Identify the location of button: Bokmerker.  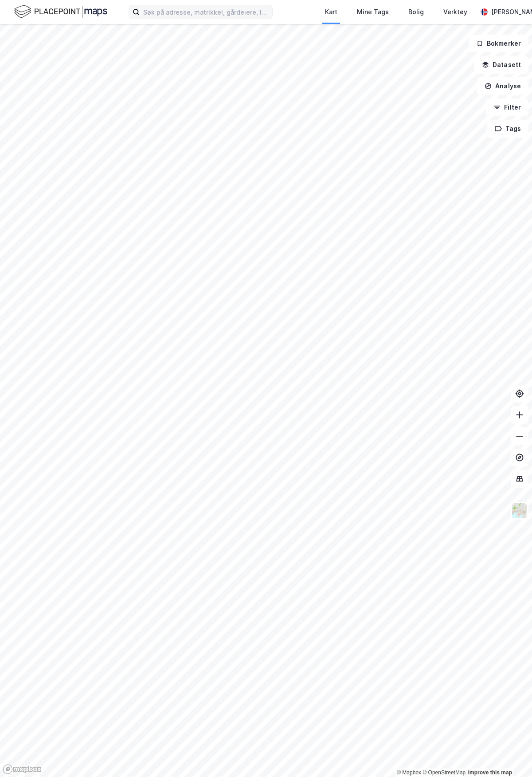
(498, 44).